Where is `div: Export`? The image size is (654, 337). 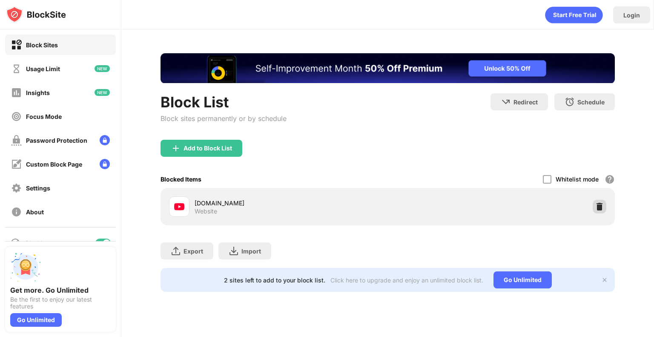
div: Export is located at coordinates (193, 251).